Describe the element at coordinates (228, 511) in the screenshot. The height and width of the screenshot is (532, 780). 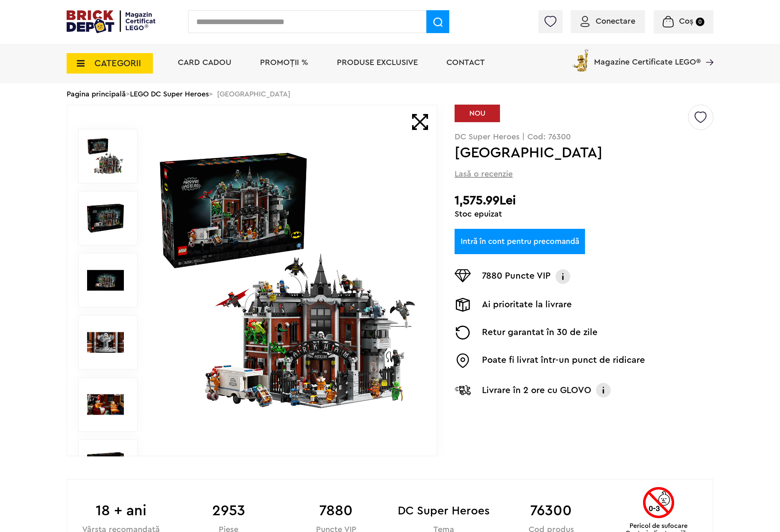
I see `b: 2953` at that location.